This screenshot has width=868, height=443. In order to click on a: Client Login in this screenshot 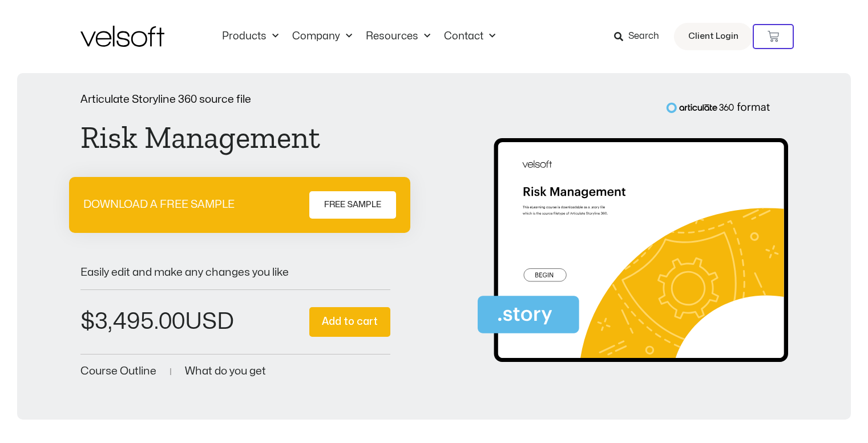, I will do `click(713, 37)`.